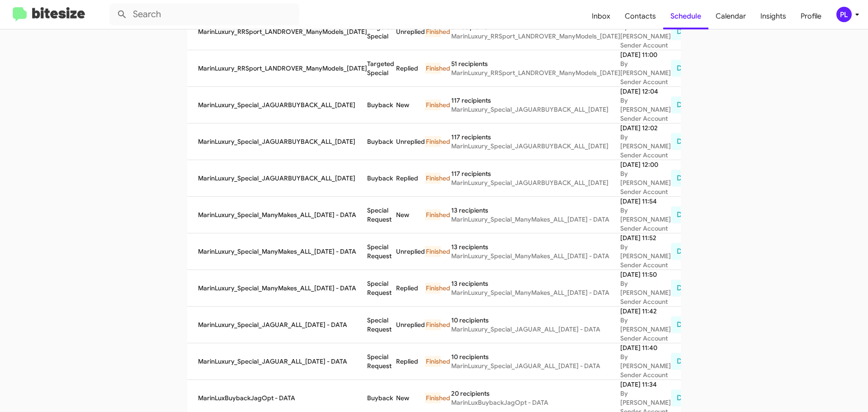 This screenshot has width=868, height=412. Describe the element at coordinates (204, 15) in the screenshot. I see `input: Search` at that location.